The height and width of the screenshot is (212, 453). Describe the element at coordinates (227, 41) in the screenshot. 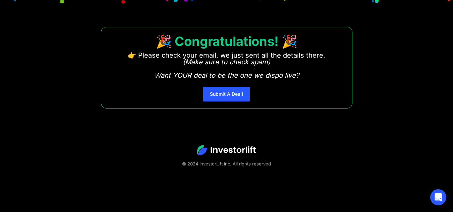

I see `strong: 🎉 Congratulations! 🎉` at that location.